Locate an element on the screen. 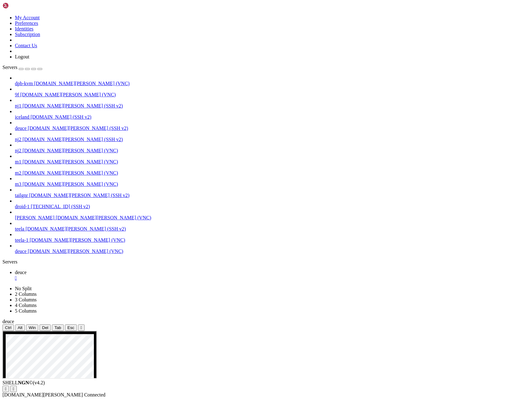 Image resolution: width=532 pixels, height=403 pixels. b: NGN is located at coordinates (24, 382).